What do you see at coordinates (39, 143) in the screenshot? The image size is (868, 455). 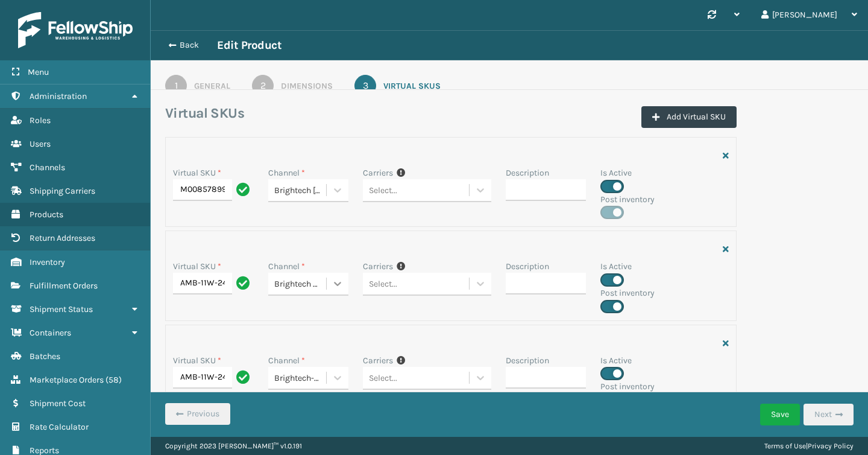 I see `span: Users` at bounding box center [39, 143].